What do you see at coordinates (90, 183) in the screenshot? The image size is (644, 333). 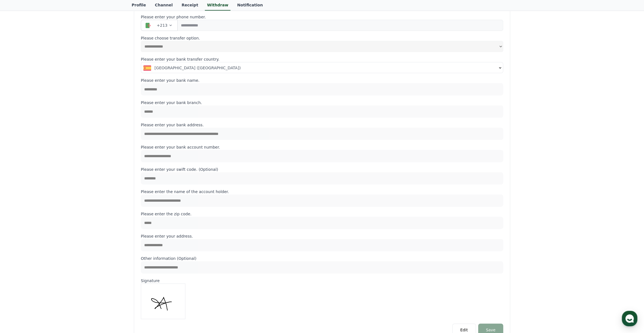 I see `a: Settings` at bounding box center [90, 183].